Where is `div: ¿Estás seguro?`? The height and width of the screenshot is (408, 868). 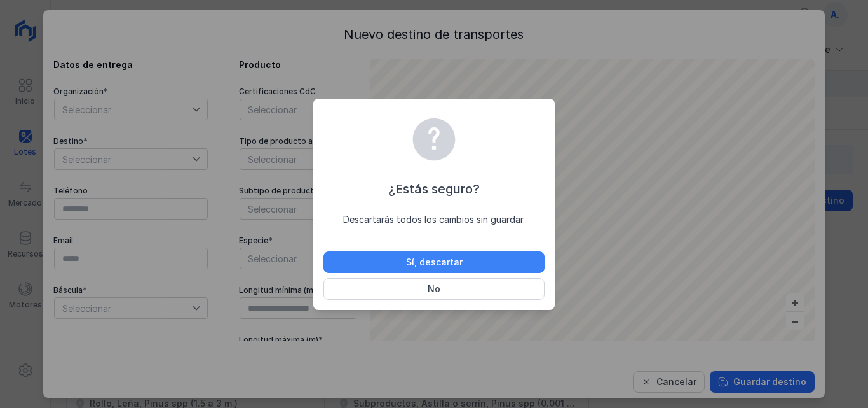
div: ¿Estás seguro? is located at coordinates (434, 189).